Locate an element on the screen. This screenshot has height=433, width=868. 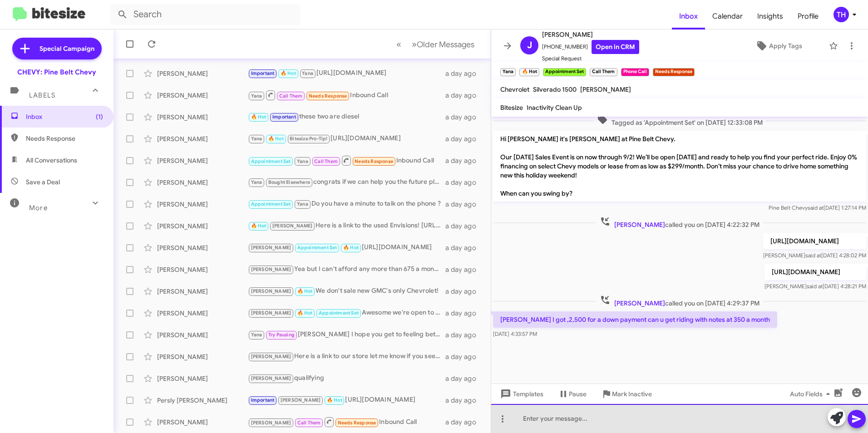
a: Special Campaign is located at coordinates (57, 48).